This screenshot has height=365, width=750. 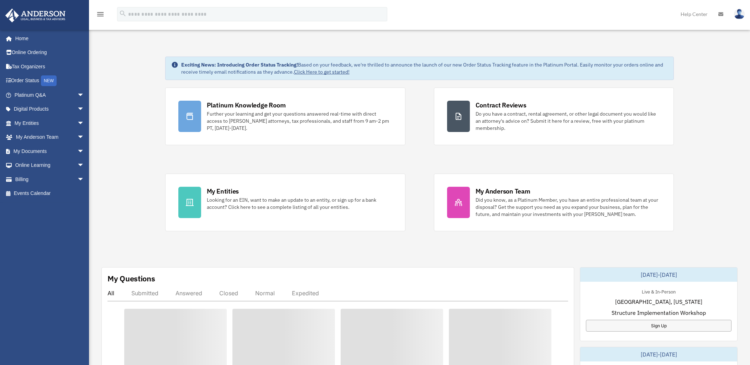 I want to click on div: My Questions, so click(x=131, y=279).